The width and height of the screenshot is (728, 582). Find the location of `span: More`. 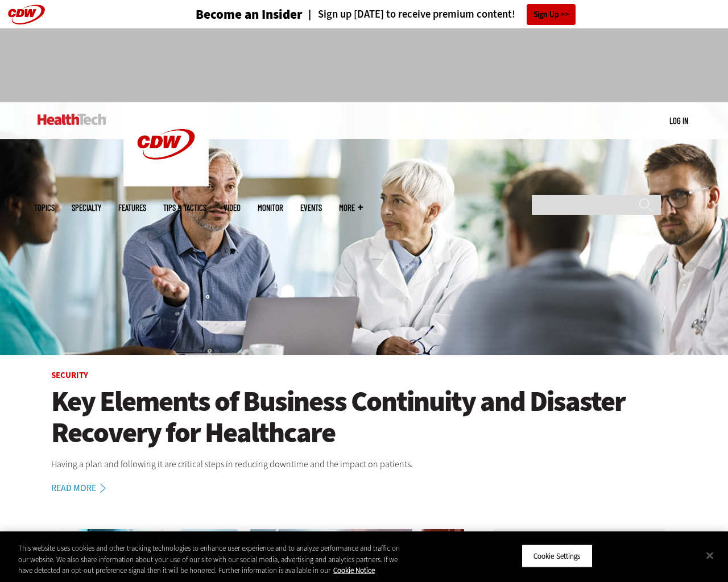

span: More is located at coordinates (351, 208).